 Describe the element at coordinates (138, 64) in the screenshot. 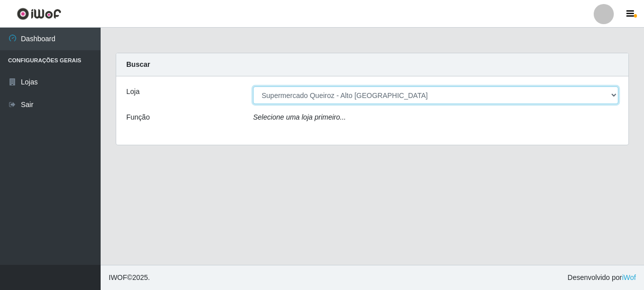

I see `strong: Buscar` at that location.